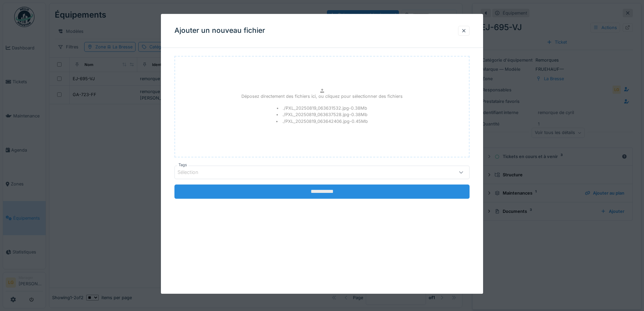 This screenshot has width=644, height=311. I want to click on div: Sélection, so click(193, 172).